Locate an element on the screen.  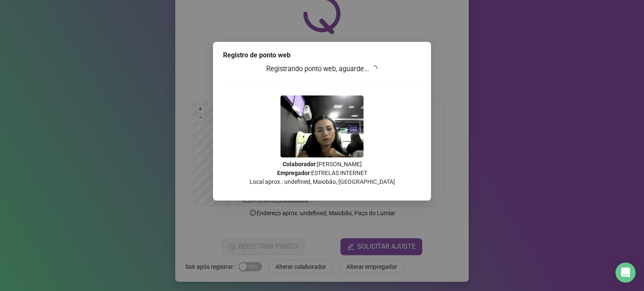
img: Z is located at coordinates (322, 127).